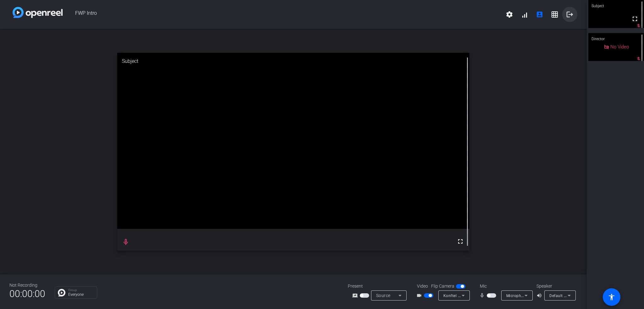 The width and height of the screenshot is (644, 309). Describe the element at coordinates (469, 296) in the screenshot. I see `span: Konftel Cam20 (2e7e:0820)` at that location.